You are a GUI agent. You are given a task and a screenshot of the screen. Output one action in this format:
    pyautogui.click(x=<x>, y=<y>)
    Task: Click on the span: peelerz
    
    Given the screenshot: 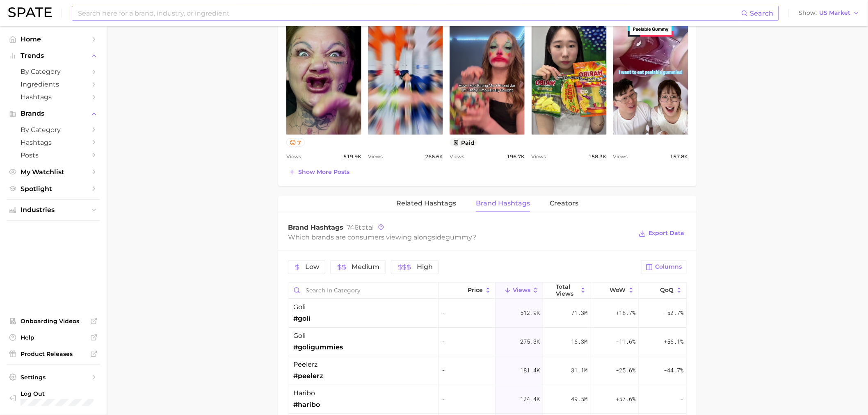 What is the action you would take?
    pyautogui.click(x=305, y=365)
    